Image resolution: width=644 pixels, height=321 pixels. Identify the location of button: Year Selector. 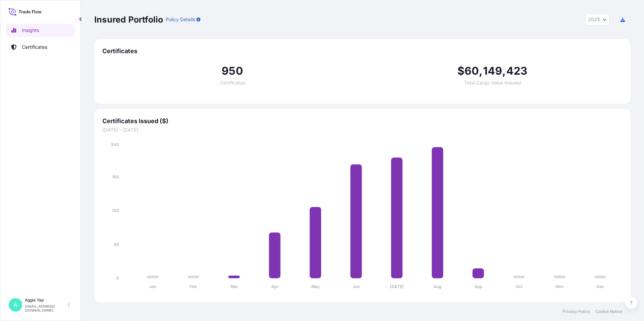
(597, 19).